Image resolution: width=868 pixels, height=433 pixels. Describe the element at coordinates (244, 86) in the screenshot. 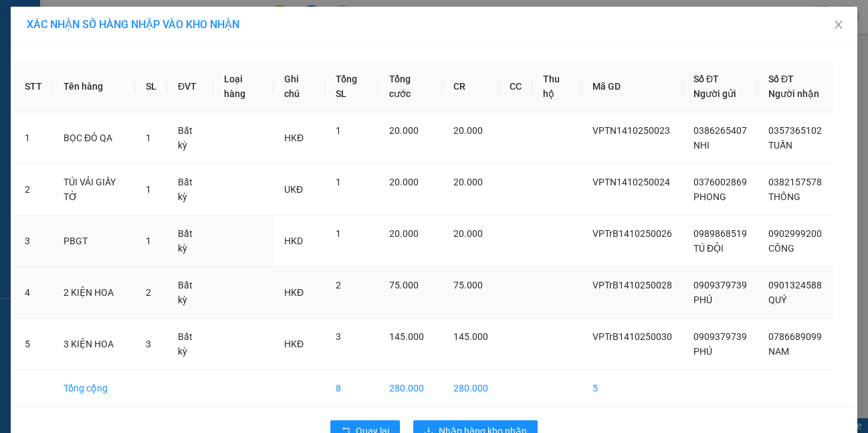

I see `th: Loại hàng` at that location.